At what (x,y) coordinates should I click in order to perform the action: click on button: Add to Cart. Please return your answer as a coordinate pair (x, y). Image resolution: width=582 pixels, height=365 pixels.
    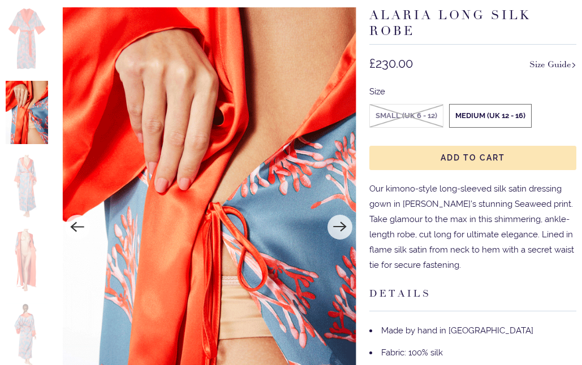
    Looking at the image, I should click on (473, 158).